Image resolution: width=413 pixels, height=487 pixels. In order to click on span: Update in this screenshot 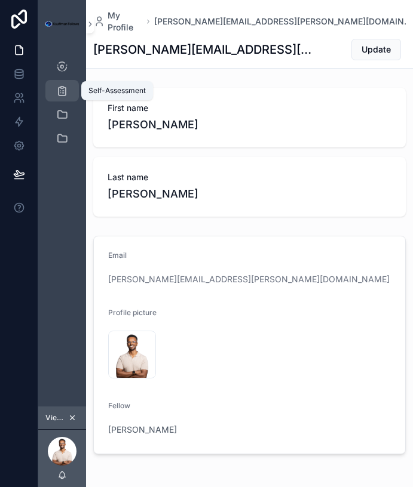, I will do `click(376, 50)`.